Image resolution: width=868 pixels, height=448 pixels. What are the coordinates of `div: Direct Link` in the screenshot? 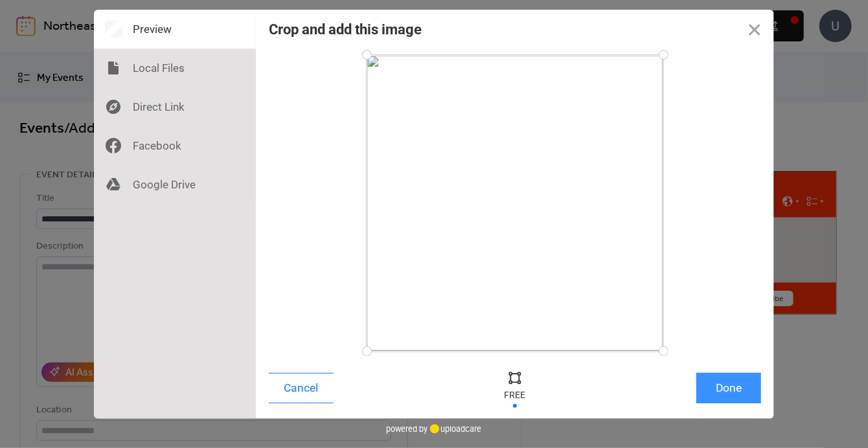 It's located at (175, 107).